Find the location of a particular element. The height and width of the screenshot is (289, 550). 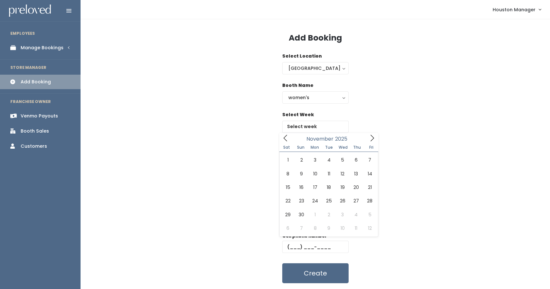

span: November 9, 2025 is located at coordinates (302, 174).